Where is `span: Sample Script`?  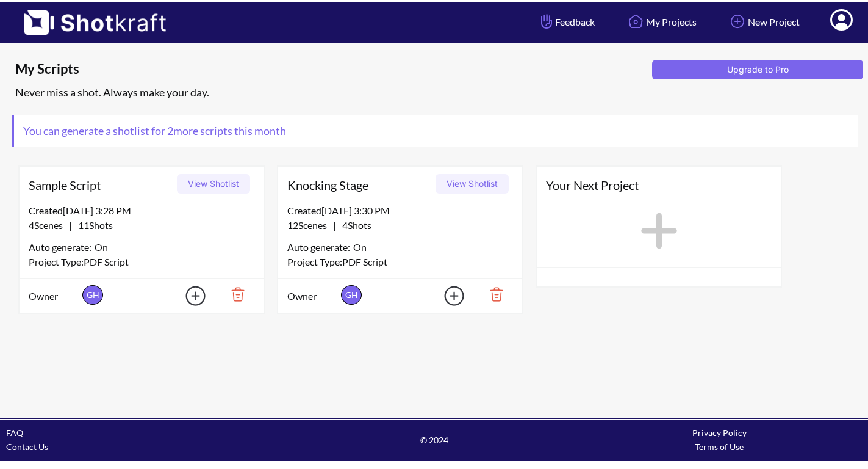 span: Sample Script is located at coordinates (101, 185).